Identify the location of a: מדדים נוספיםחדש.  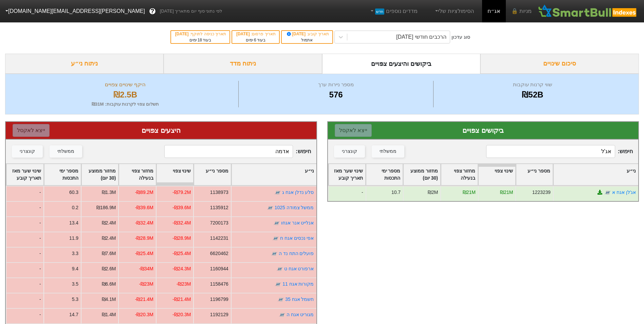
(393, 11).